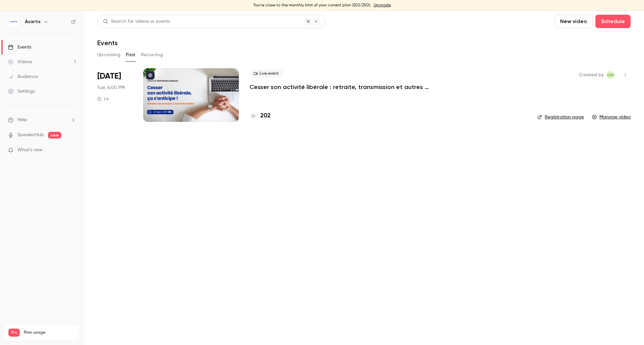  Describe the element at coordinates (20, 62) in the screenshot. I see `div: Videos` at that location.